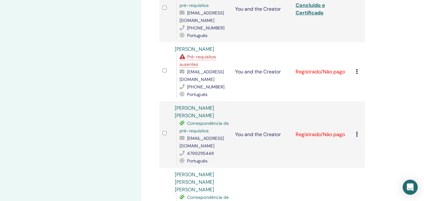 The height and width of the screenshot is (201, 424). I want to click on a: Concluído e Certificado, so click(311, 9).